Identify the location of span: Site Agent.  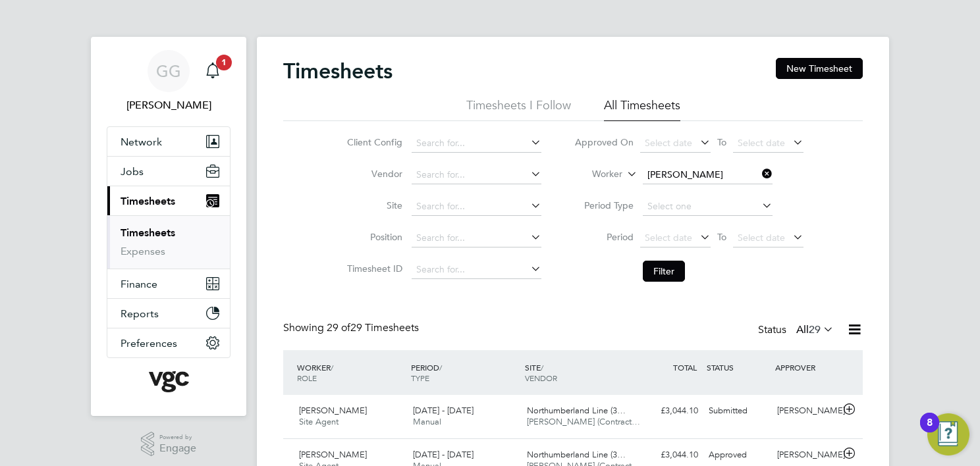
(319, 421).